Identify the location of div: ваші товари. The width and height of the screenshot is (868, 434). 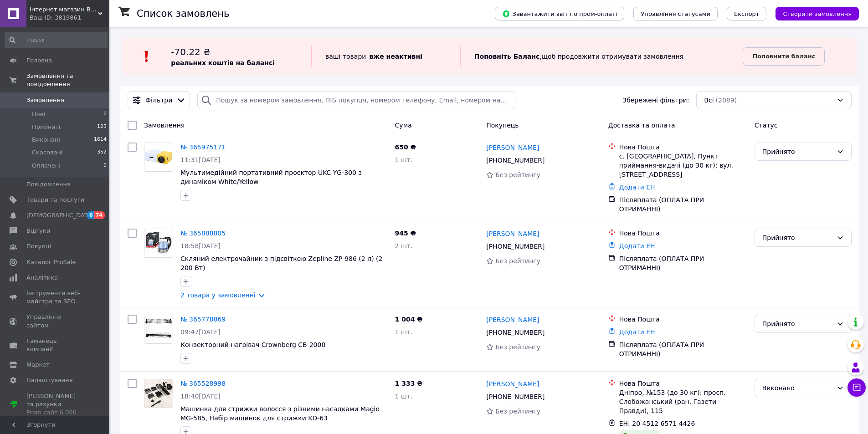
(385, 56).